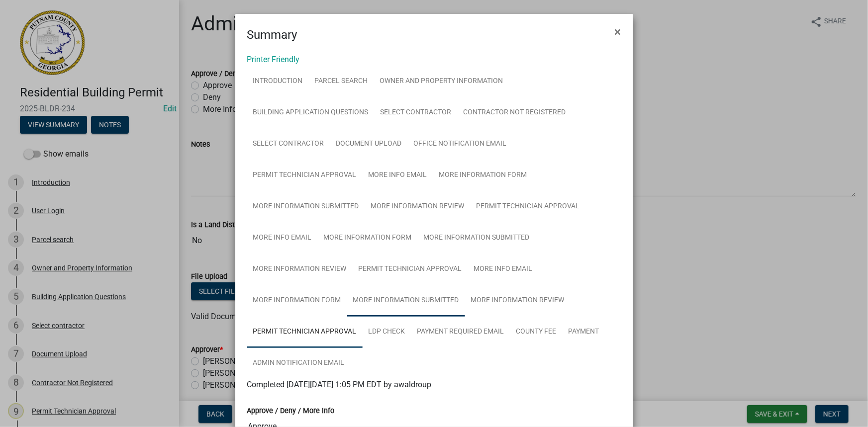  Describe the element at coordinates (514, 113) in the screenshot. I see `a: Contractor Not Registered` at that location.